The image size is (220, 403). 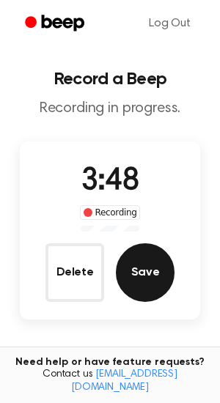 I want to click on span: Contact us, so click(x=110, y=381).